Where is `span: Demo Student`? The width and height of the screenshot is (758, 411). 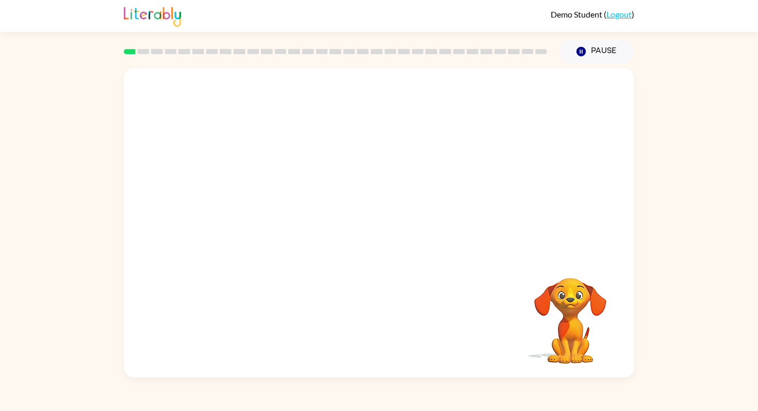
span: Demo Student is located at coordinates (577, 14).